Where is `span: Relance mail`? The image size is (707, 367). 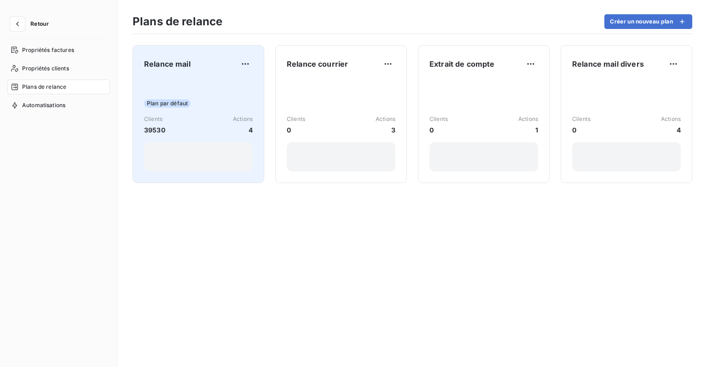
span: Relance mail is located at coordinates (167, 64).